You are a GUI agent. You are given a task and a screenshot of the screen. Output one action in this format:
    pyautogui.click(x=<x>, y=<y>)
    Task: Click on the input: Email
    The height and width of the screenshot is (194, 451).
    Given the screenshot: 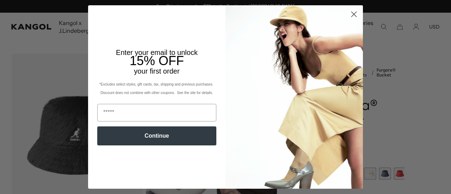 What is the action you would take?
    pyautogui.click(x=157, y=113)
    